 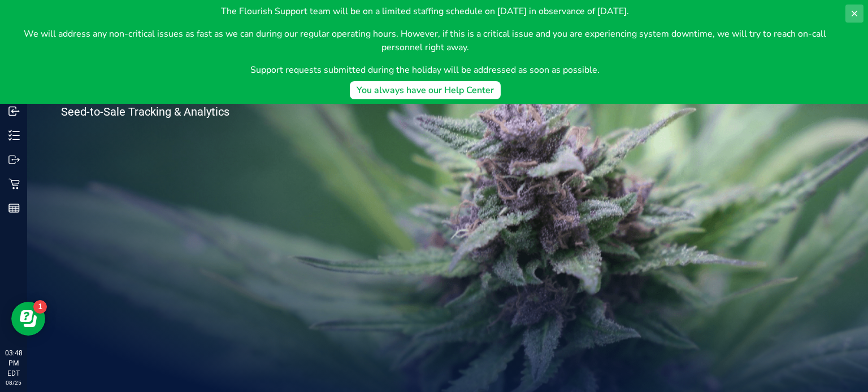 What do you see at coordinates (13, 383) in the screenshot?
I see `p: 08/25` at bounding box center [13, 383].